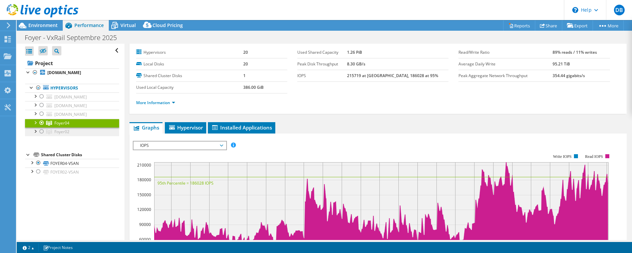 The width and height of the screenshot is (632, 253). Describe the element at coordinates (354, 52) in the screenshot. I see `b: 1.26 PiB` at that location.